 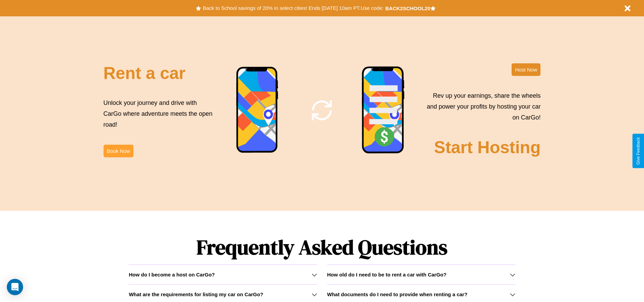 What do you see at coordinates (639, 151) in the screenshot?
I see `div: Give Feedback` at bounding box center [639, 151].